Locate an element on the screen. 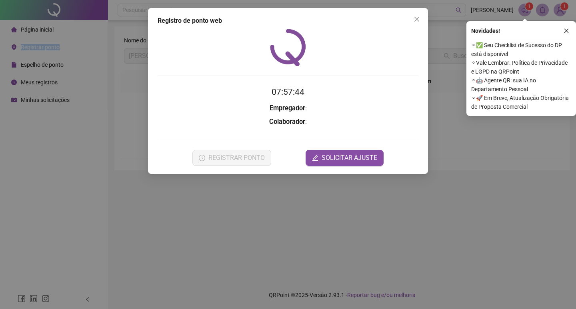  span: SOLICITAR AJUSTE is located at coordinates (349, 158).